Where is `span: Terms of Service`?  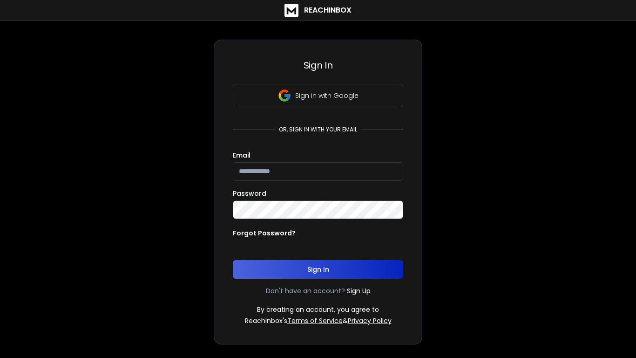
span: Terms of Service is located at coordinates (315, 320).